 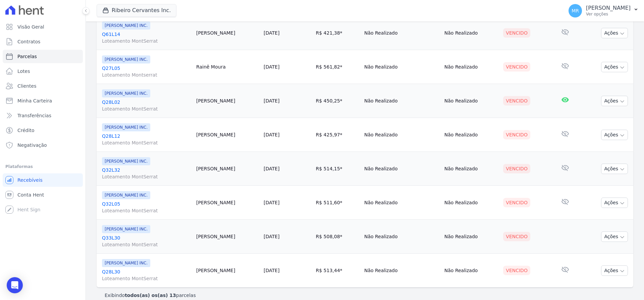 What do you see at coordinates (338, 236) in the screenshot?
I see `td: R$ 508,08` at bounding box center [338, 236].